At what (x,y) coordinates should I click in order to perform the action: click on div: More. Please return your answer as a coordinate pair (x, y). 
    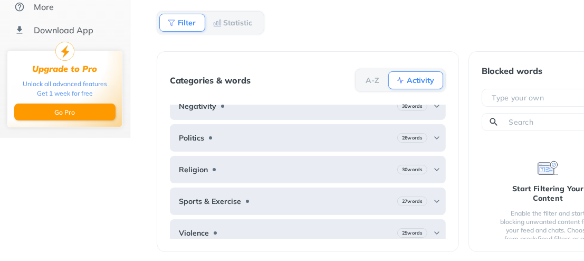
    Looking at the image, I should click on (44, 7).